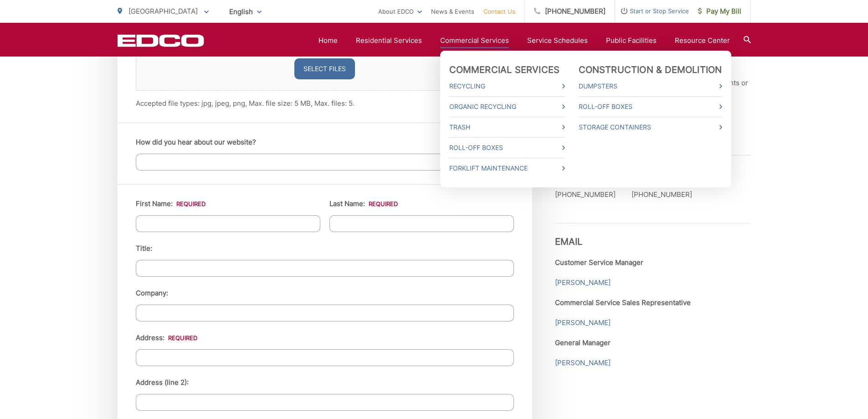 Image resolution: width=868 pixels, height=419 pixels. What do you see at coordinates (583, 342) in the screenshot?
I see `strong: General Manager` at bounding box center [583, 342].